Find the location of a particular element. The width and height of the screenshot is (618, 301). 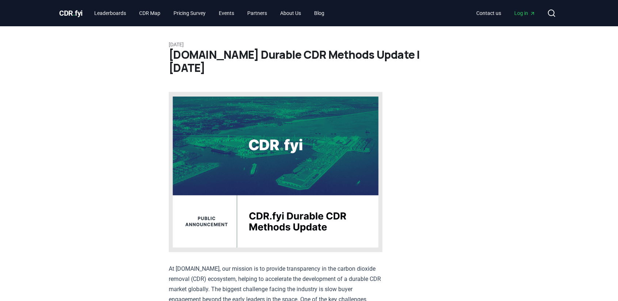

a: Blog is located at coordinates (319, 13).